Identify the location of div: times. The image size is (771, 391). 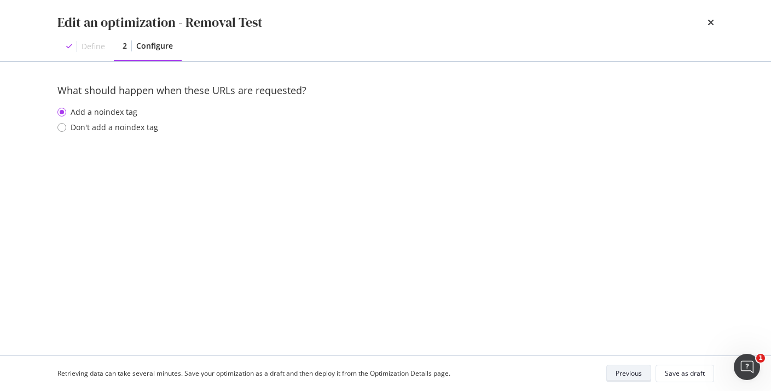
(711, 22).